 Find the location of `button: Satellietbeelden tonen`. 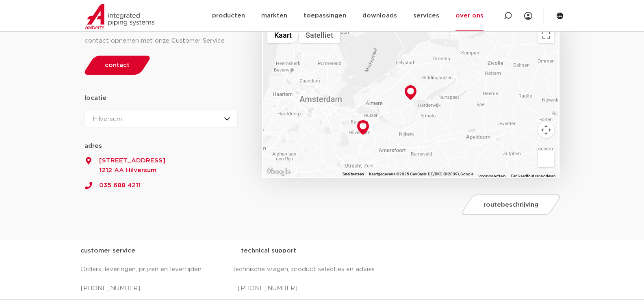

button: Satellietbeelden tonen is located at coordinates (319, 35).